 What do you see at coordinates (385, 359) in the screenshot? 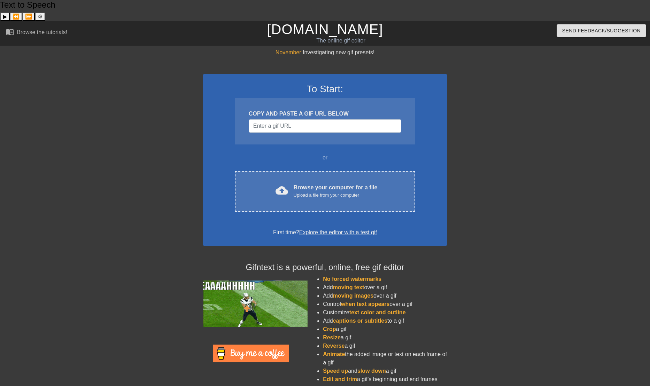
I see `li: the added image or text on each frame of a gif` at bounding box center [385, 359].